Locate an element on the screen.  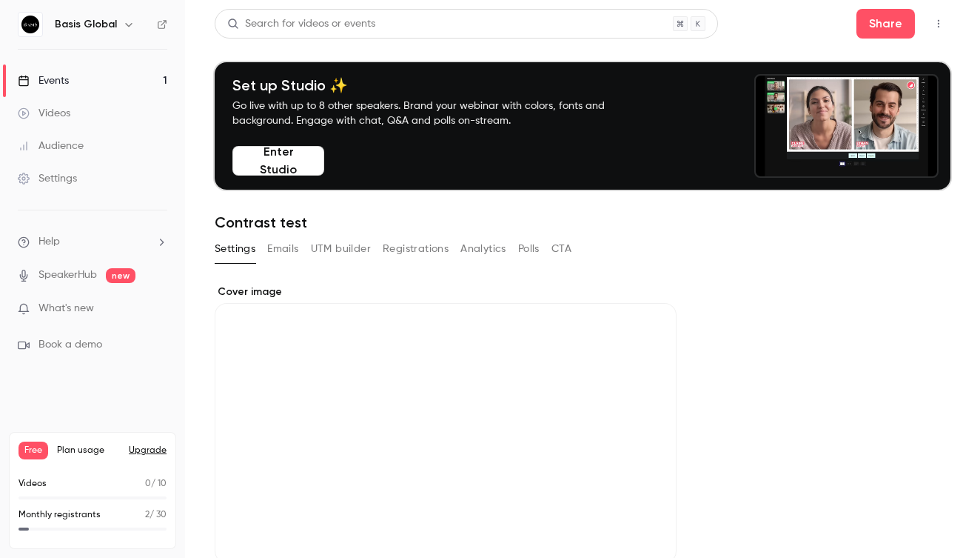
span: Book a demo is located at coordinates (70, 344).